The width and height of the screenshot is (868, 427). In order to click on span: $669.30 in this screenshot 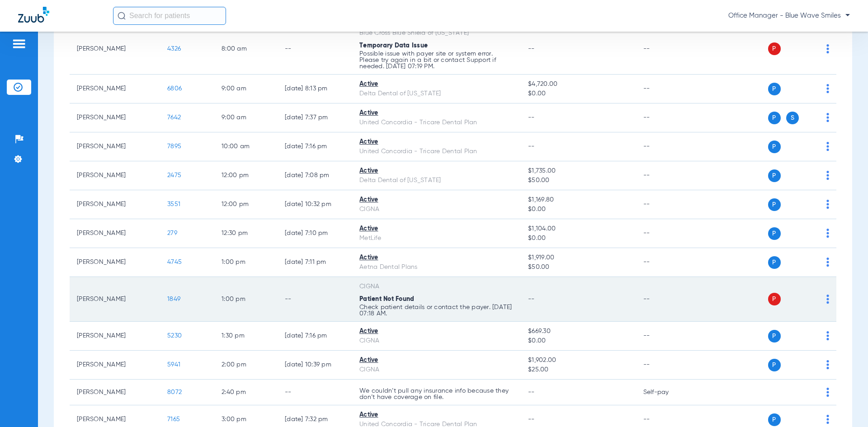, I will do `click(578, 331)`.